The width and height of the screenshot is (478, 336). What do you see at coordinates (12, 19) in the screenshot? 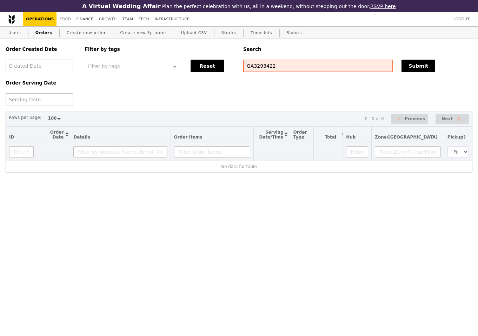
I see `img: Grain logo` at bounding box center [12, 19].